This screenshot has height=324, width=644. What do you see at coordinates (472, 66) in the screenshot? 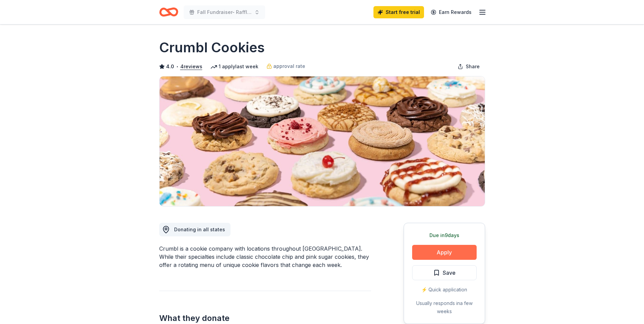
I see `span: Share` at bounding box center [472, 66].